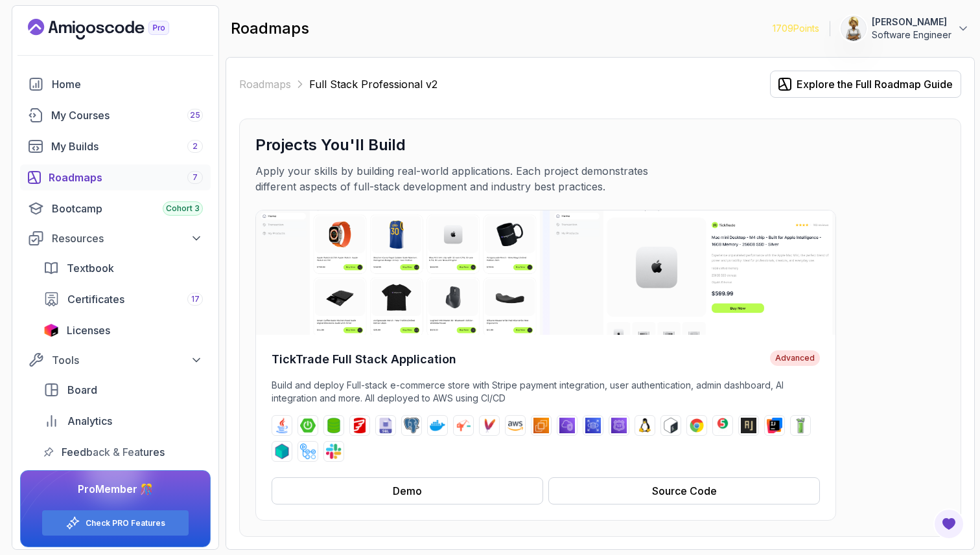 The width and height of the screenshot is (980, 555). What do you see at coordinates (865, 84) in the screenshot?
I see `button: Explore the Full Roadmap Guide` at bounding box center [865, 84].